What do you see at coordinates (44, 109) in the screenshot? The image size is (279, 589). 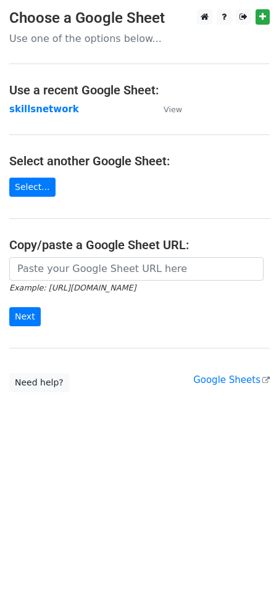 I see `a: skillsnetwork` at bounding box center [44, 109].